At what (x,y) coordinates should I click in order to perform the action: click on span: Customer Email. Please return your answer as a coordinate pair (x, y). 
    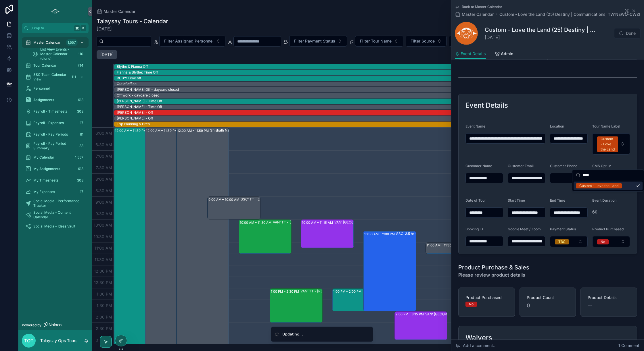
    Looking at the image, I should click on (521, 166).